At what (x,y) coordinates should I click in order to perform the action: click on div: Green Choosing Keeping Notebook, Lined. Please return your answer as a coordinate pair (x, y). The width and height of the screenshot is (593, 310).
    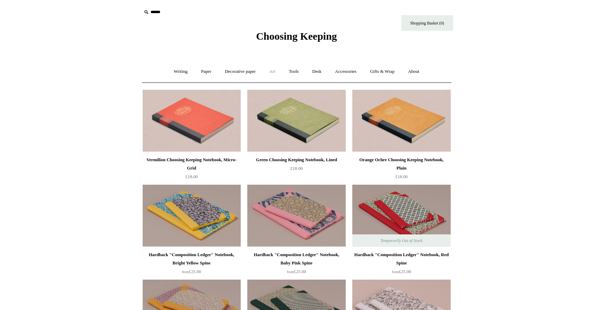
    Looking at the image, I should click on (296, 160).